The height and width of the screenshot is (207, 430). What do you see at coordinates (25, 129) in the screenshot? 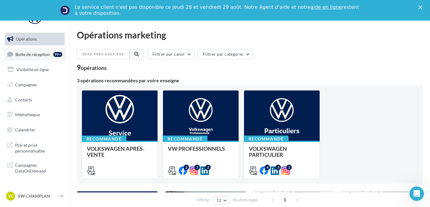
I see `span: Calendrier` at bounding box center [25, 129].